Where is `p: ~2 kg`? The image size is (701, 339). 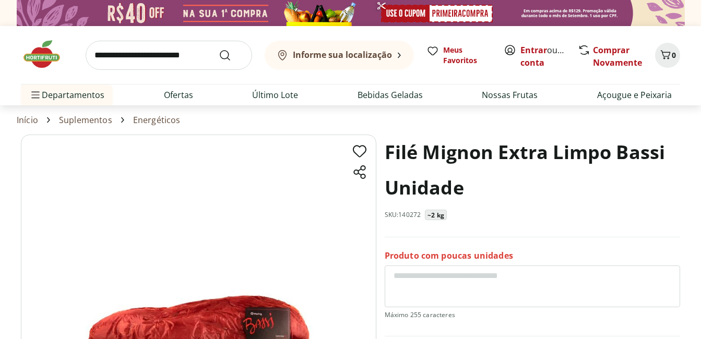
p: ~2 kg is located at coordinates (436, 216).